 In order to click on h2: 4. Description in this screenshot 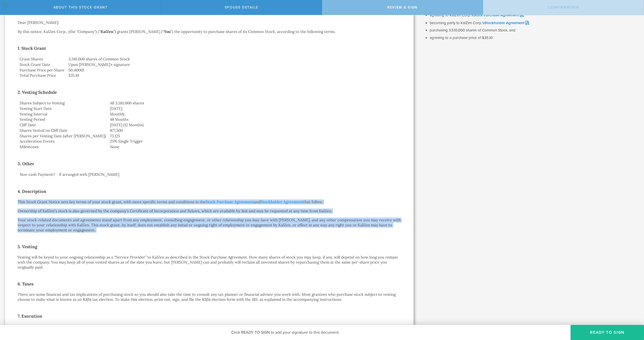, I will do `click(209, 191)`.